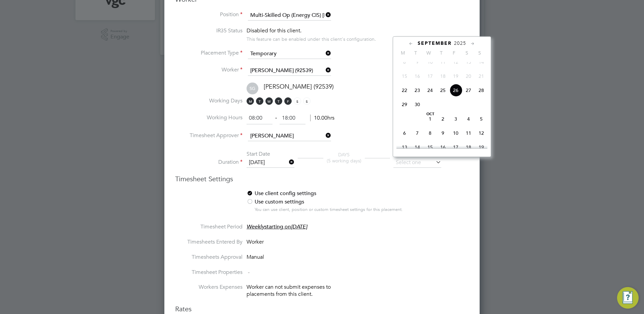 The height and width of the screenshot is (314, 644). What do you see at coordinates (417, 104) in the screenshot?
I see `span: 30` at bounding box center [417, 104].